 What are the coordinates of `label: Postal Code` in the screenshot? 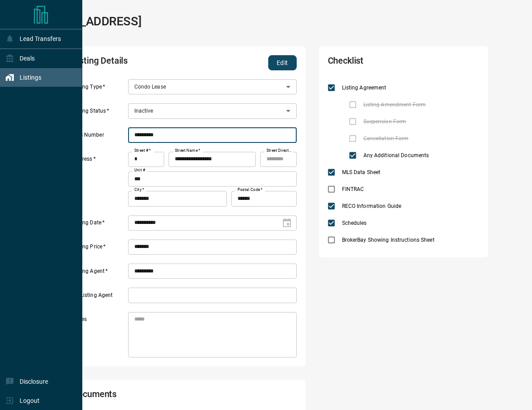 It's located at (250, 190).